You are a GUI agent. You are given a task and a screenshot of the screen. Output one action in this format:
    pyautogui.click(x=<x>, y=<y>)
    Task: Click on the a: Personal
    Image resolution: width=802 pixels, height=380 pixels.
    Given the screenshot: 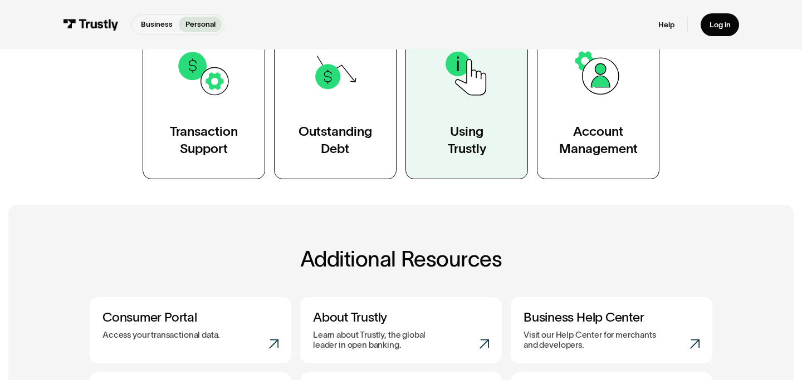 What is the action you would take?
    pyautogui.click(x=200, y=24)
    